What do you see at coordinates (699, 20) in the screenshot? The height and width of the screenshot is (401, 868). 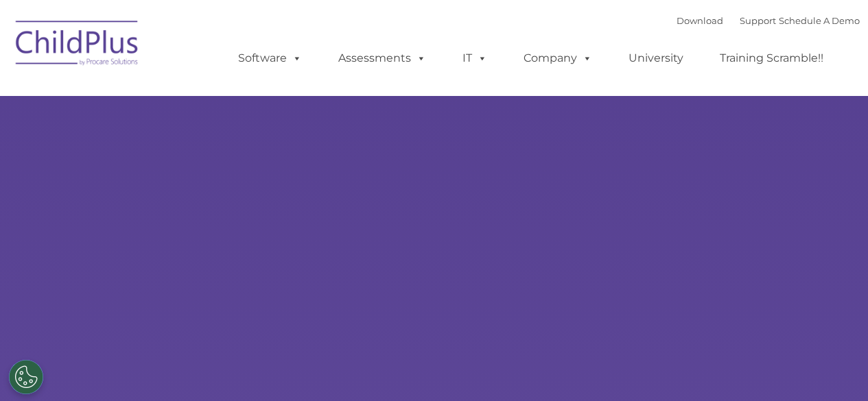 I see `a: Download` at bounding box center [699, 20].